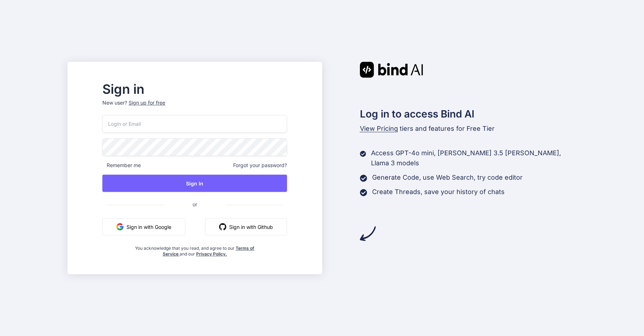  Describe the element at coordinates (195, 204) in the screenshot. I see `span: or` at that location.